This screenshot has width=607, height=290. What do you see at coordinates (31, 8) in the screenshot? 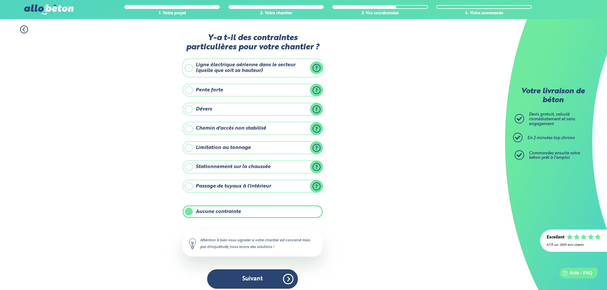
I see `span: Aide - FAQ` at bounding box center [31, 8].